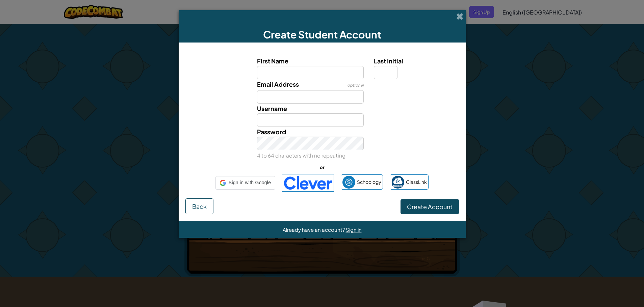  I want to click on button: Back, so click(199, 206).